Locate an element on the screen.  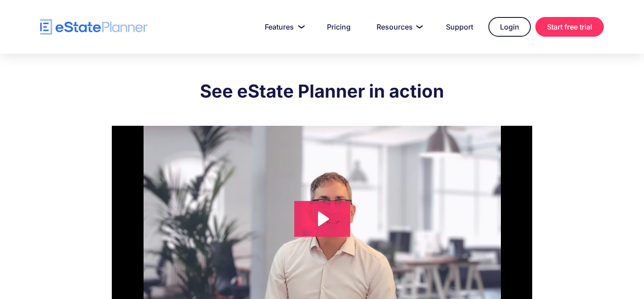
a: Support is located at coordinates (459, 27).